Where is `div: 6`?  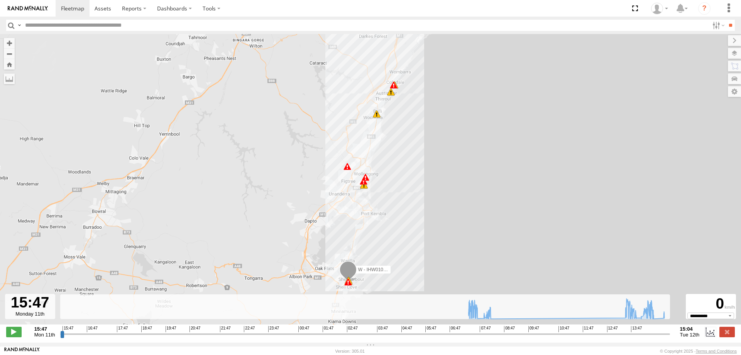 div: 6 is located at coordinates (364, 185).